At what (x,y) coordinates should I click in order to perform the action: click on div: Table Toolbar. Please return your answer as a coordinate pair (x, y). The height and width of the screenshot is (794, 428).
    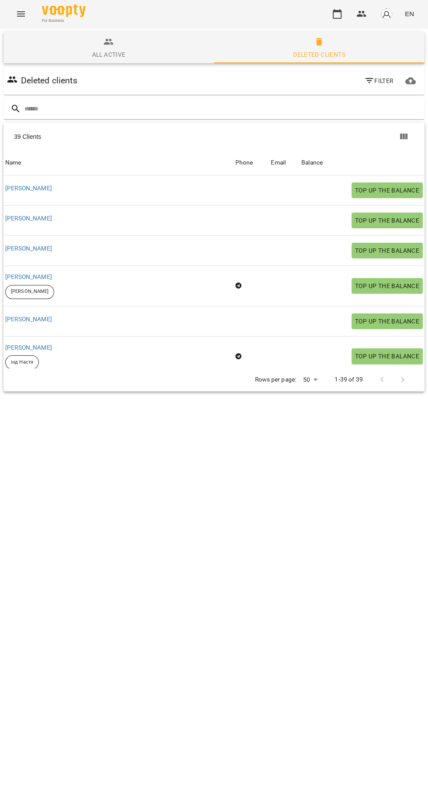
    Looking at the image, I should click on (214, 137).